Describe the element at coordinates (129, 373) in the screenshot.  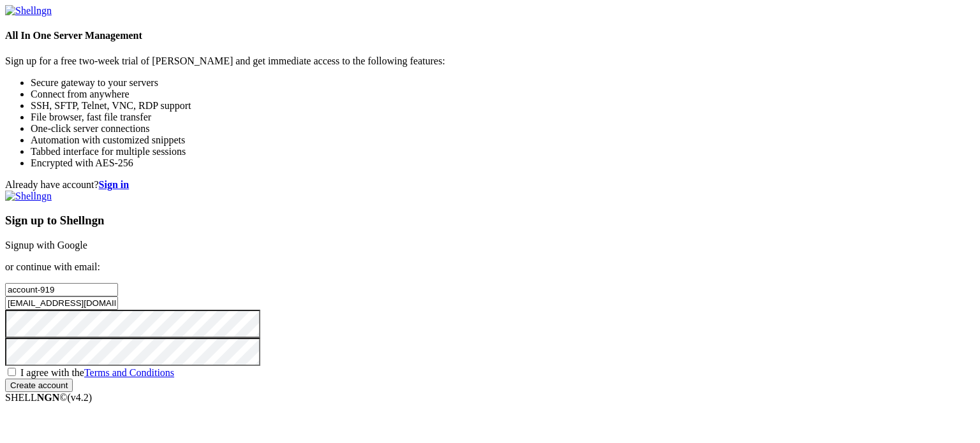
I see `a: Terms and Conditions` at that location.